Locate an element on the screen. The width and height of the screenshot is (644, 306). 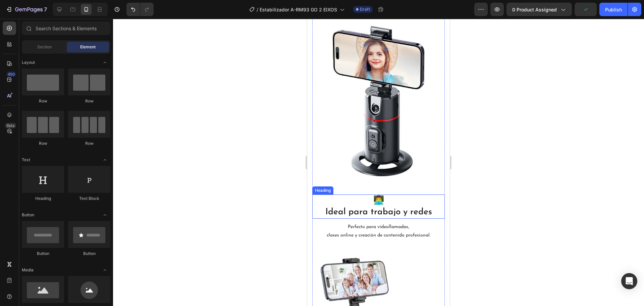
button: Publish is located at coordinates (614, 9).